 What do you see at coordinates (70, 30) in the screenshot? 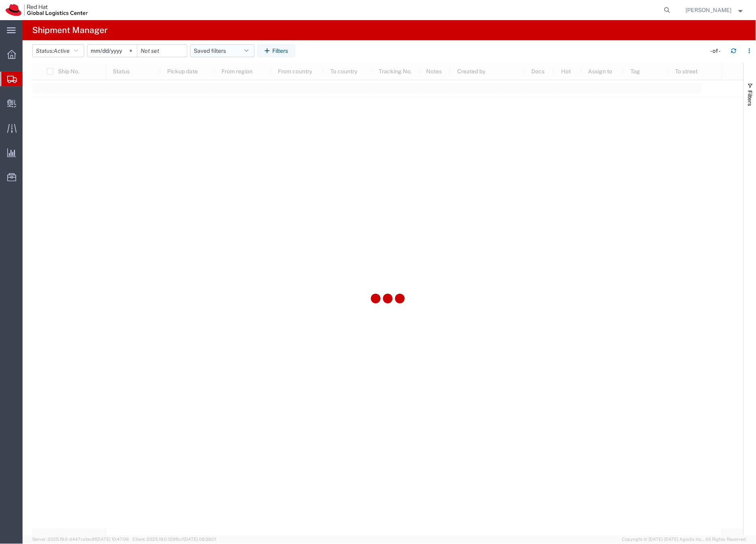
I see `h4: Shipment Manager` at bounding box center [70, 30].